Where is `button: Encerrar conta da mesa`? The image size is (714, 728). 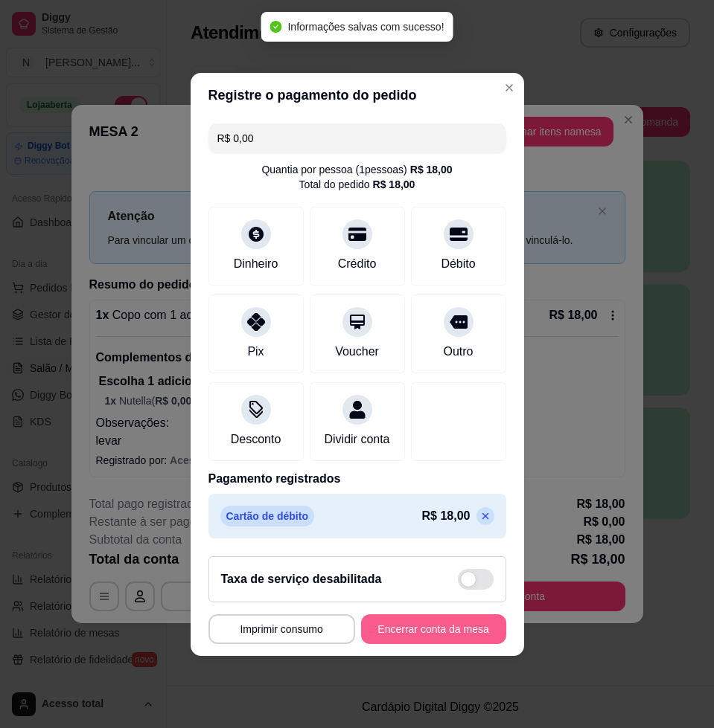 button: Encerrar conta da mesa is located at coordinates (433, 629).